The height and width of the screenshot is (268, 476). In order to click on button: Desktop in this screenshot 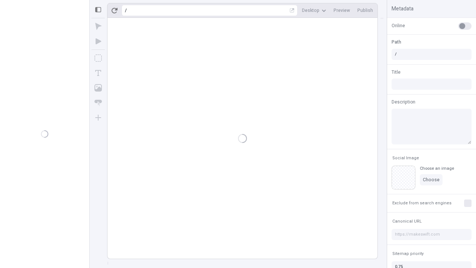, I will do `click(314, 10)`.